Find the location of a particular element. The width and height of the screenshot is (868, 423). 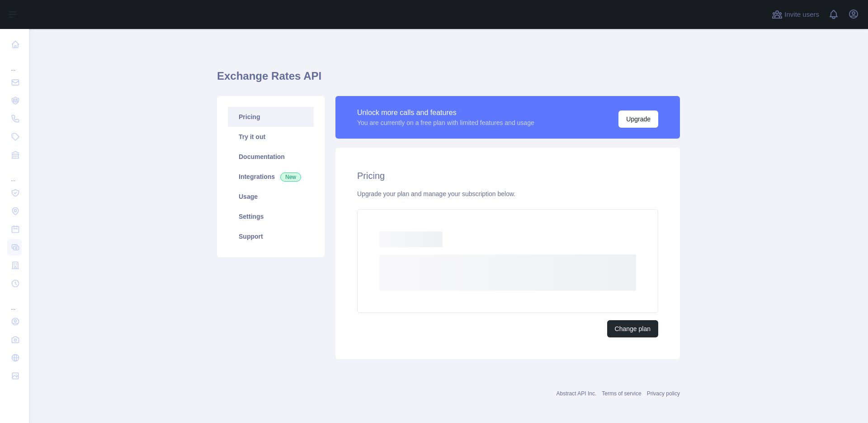

span: New is located at coordinates (291, 177).